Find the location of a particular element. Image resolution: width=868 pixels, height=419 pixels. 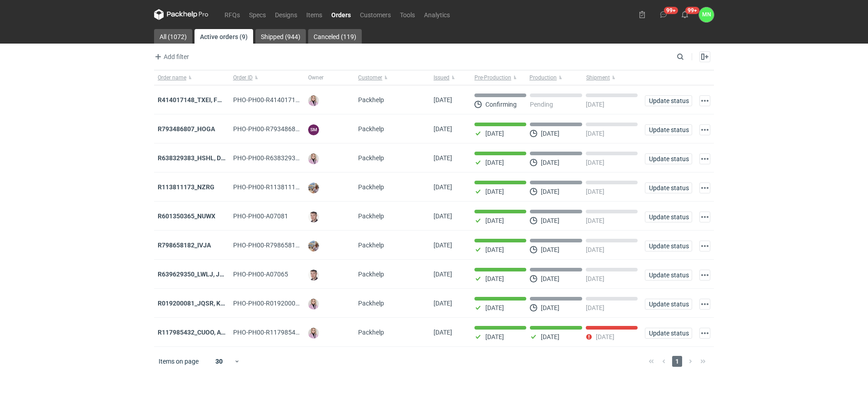

strong: R639629350_LWLJ, JGWC is located at coordinates (196, 274).